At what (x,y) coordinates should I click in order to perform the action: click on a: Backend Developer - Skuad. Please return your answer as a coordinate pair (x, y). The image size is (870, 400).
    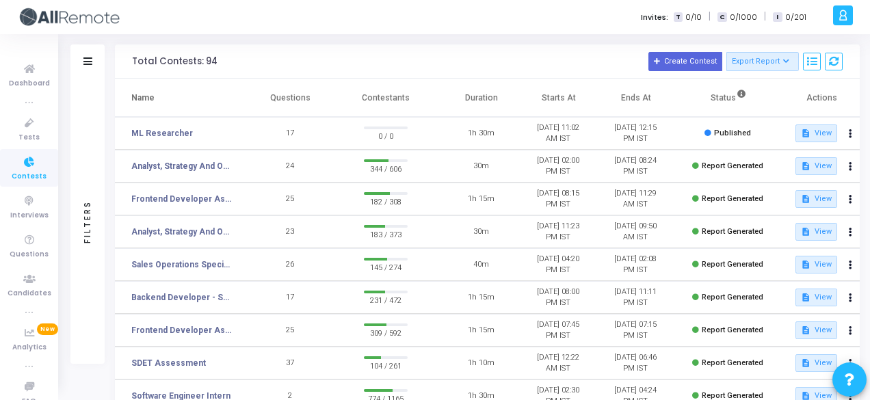
    Looking at the image, I should click on (182, 297).